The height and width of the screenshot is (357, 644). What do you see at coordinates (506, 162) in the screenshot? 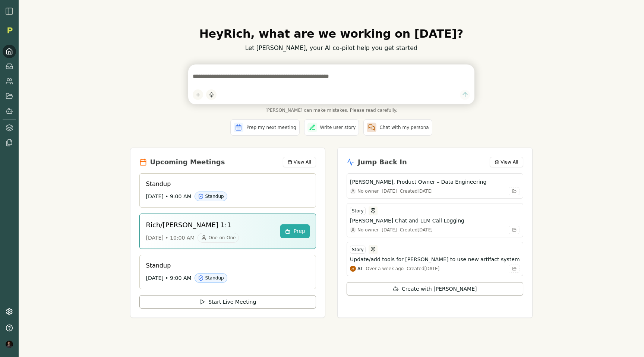
I see `a: View All` at bounding box center [506, 162].